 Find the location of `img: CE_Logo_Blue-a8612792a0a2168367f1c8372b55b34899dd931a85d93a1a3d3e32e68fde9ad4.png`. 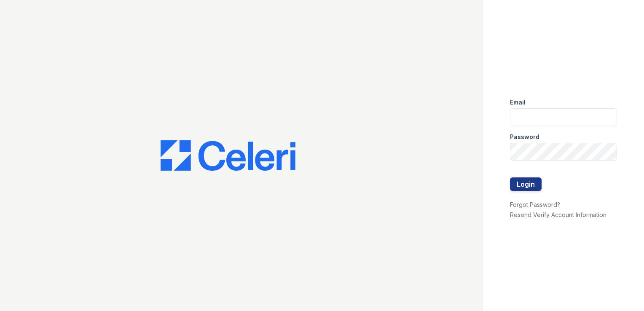

img: CE_Logo_Blue-a8612792a0a2168367f1c8372b55b34899dd931a85d93a1a3d3e32e68fde9ad4.png is located at coordinates (228, 155).